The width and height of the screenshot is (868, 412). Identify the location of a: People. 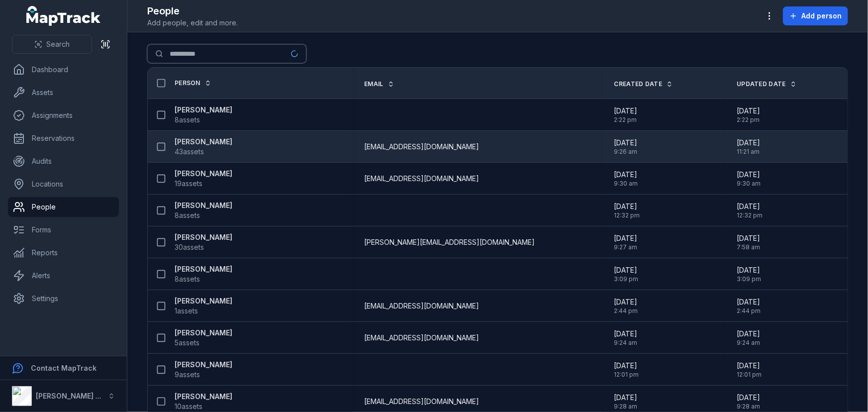
(63, 207).